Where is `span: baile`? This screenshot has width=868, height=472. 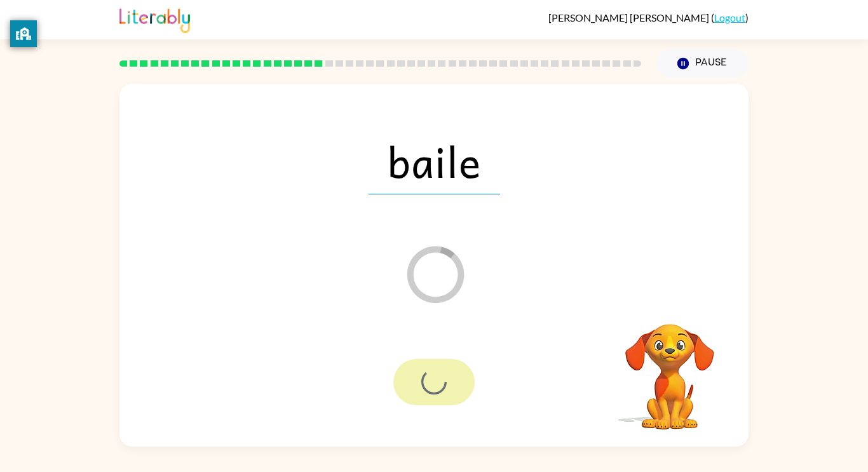
span: baile is located at coordinates (434, 161).